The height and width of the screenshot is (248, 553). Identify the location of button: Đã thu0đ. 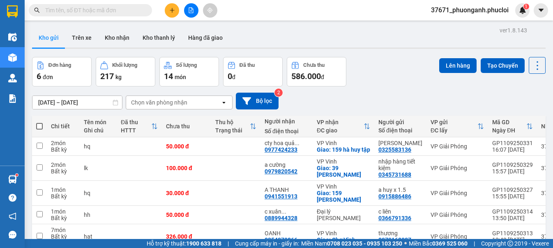
(253, 72).